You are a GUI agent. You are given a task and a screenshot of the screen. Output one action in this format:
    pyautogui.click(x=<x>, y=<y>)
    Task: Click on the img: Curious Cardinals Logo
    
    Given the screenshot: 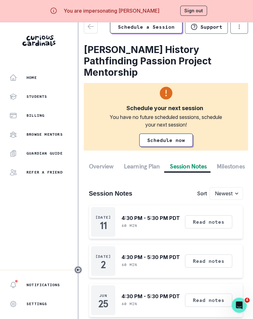 What is the action you would take?
    pyautogui.click(x=39, y=41)
    